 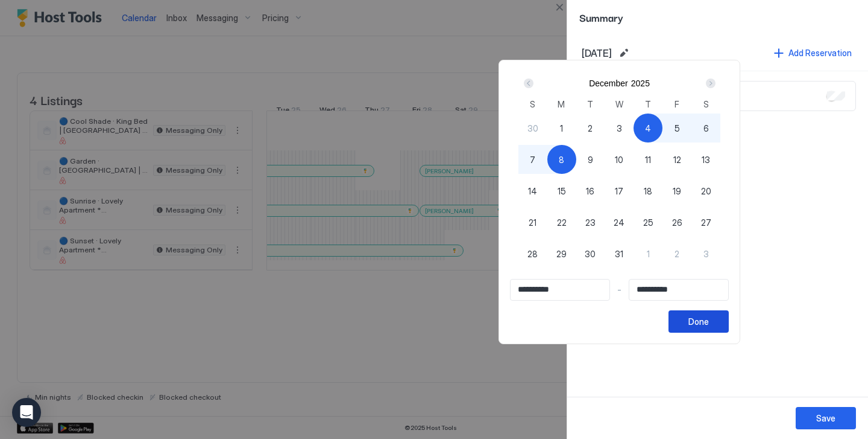 I want to click on button: Next, so click(x=710, y=83).